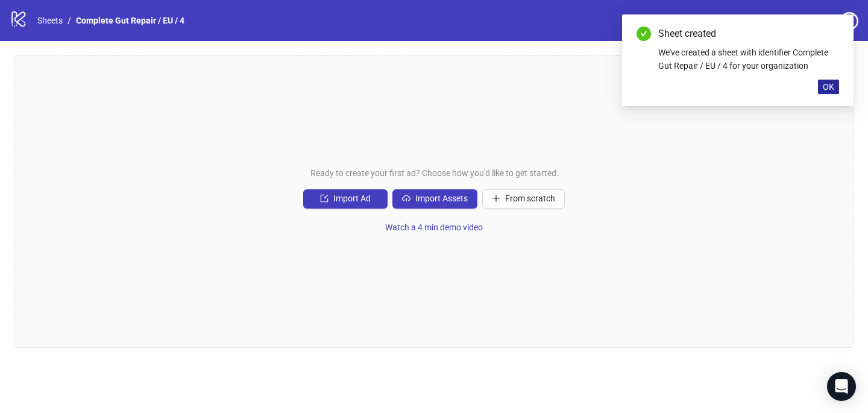 This screenshot has height=413, width=868. What do you see at coordinates (50, 21) in the screenshot?
I see `a: Sheets` at bounding box center [50, 21].